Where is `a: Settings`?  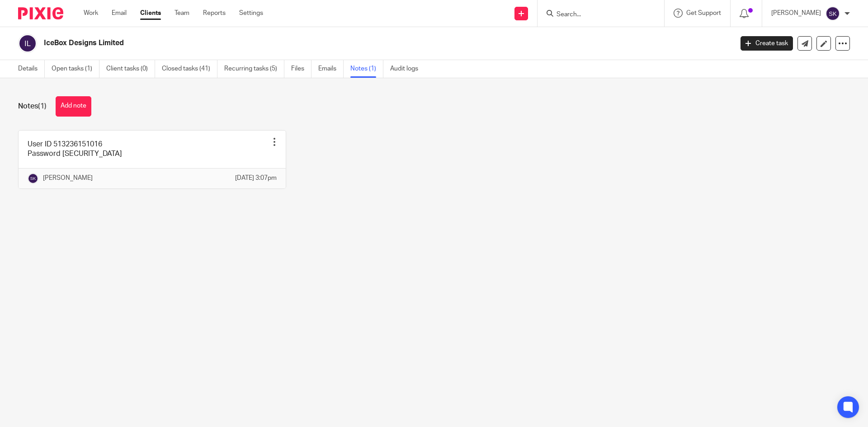
a: Settings is located at coordinates (251, 13).